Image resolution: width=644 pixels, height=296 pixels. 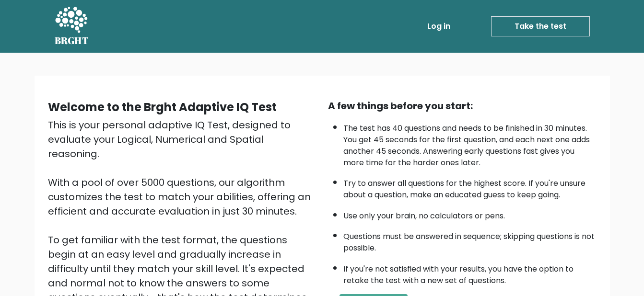 I want to click on li: Try to answer all questions for the highest score. If you're unsure about a question, make an edu..., so click(x=470, y=187).